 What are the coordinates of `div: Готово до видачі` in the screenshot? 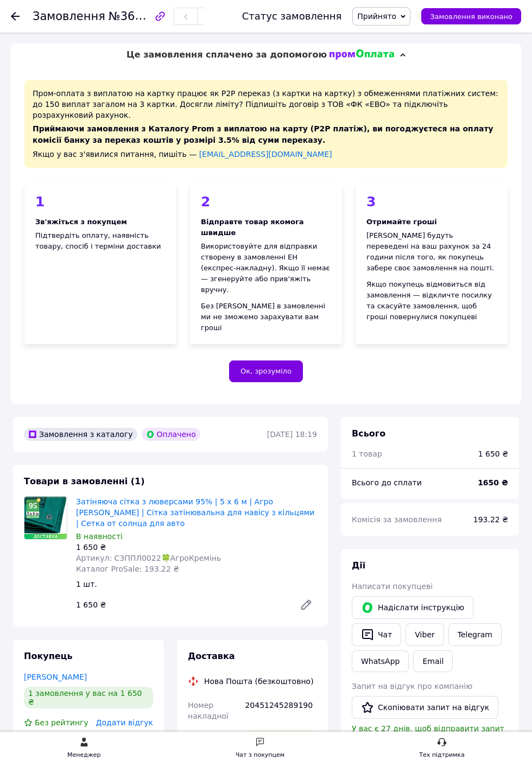 It's located at (281, 741).